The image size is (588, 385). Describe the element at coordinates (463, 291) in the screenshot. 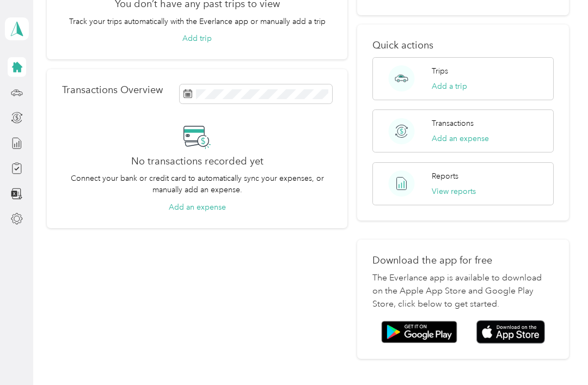

I see `p: The Everlance app is available to download on the Apple App Store and Google Play Store, click be...` at that location.